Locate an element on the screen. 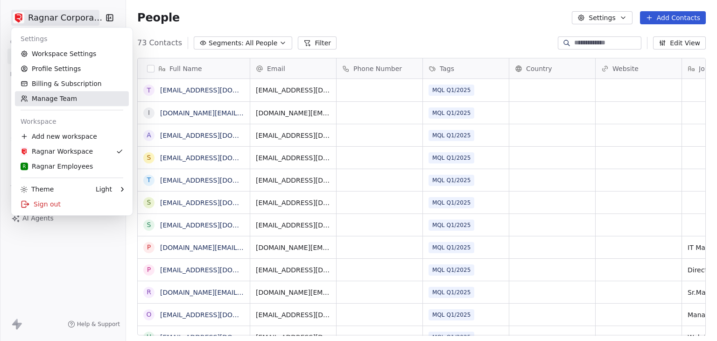 The height and width of the screenshot is (341, 717). a: Manage Team is located at coordinates (72, 99).